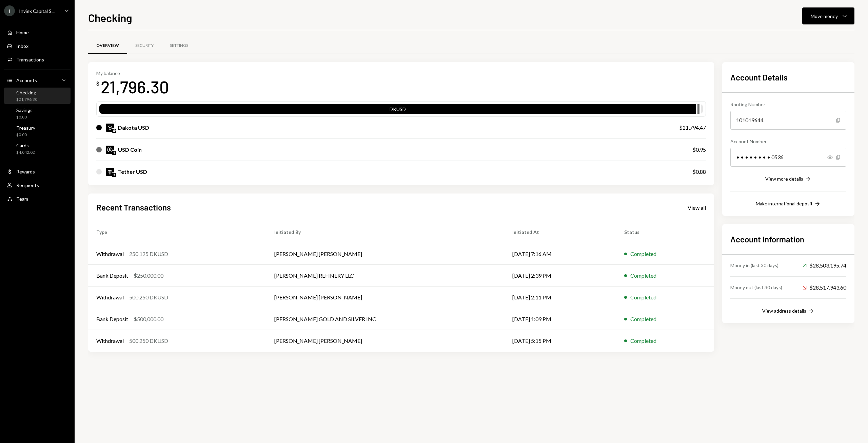 This screenshot has height=443, width=868. What do you see at coordinates (132, 171) in the screenshot?
I see `div: Tether USD` at bounding box center [132, 171].